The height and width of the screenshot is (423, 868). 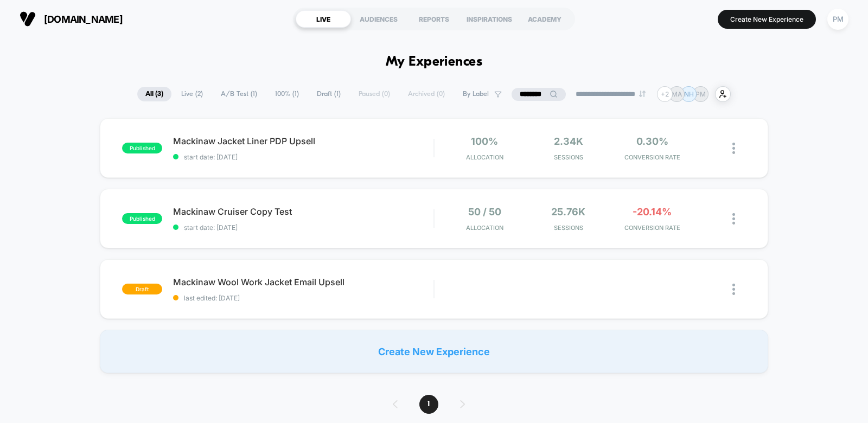 What do you see at coordinates (379, 19) in the screenshot?
I see `div: AUDIENCES` at bounding box center [379, 19].